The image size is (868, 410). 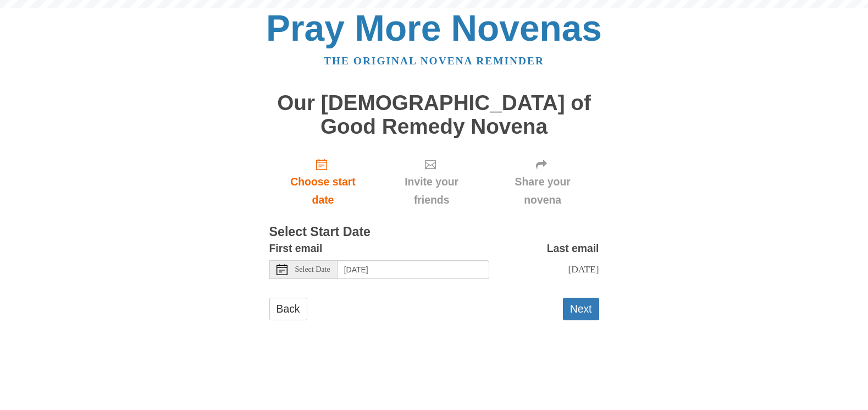 I want to click on a: Back, so click(x=288, y=309).